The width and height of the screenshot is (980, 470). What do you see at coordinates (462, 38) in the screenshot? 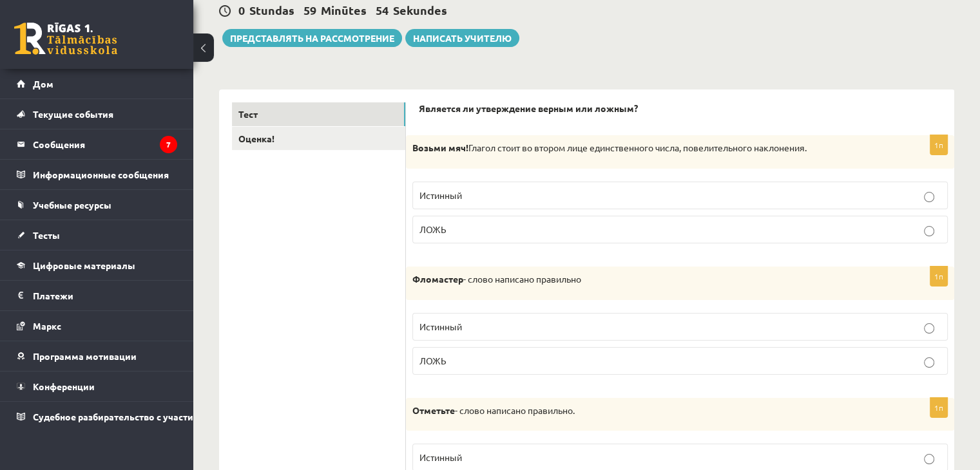
I see `a: Написать учителю` at bounding box center [462, 38].